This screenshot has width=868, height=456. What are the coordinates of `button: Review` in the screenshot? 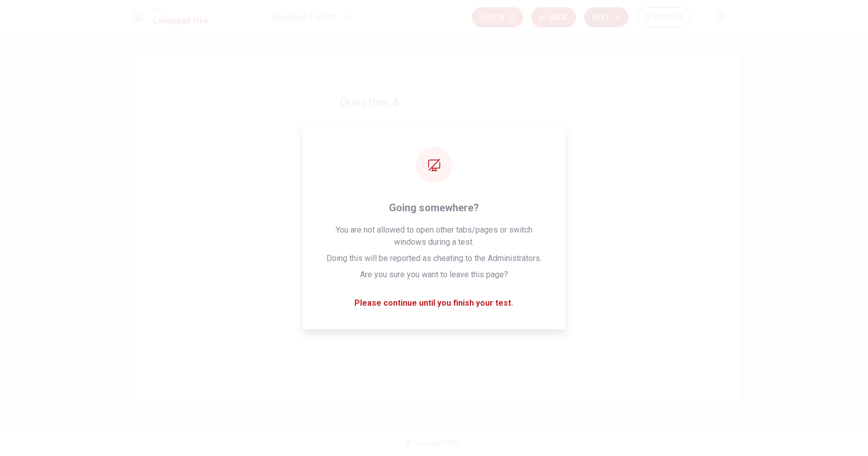 It's located at (498, 17).